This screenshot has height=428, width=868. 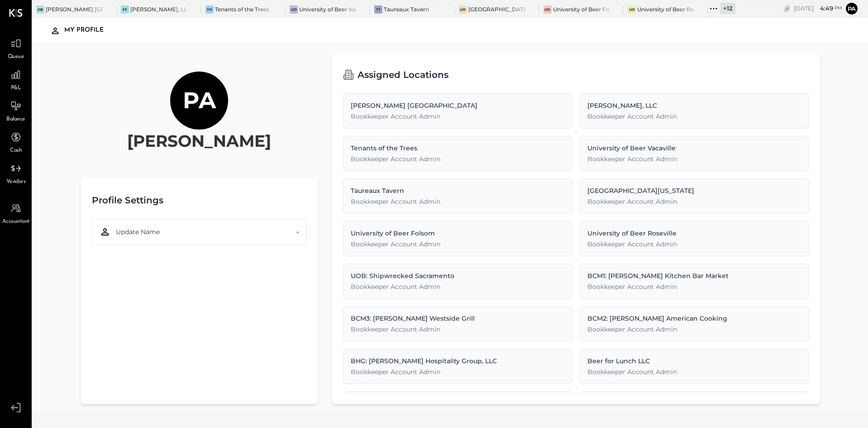 I want to click on div: copy link, so click(x=787, y=8).